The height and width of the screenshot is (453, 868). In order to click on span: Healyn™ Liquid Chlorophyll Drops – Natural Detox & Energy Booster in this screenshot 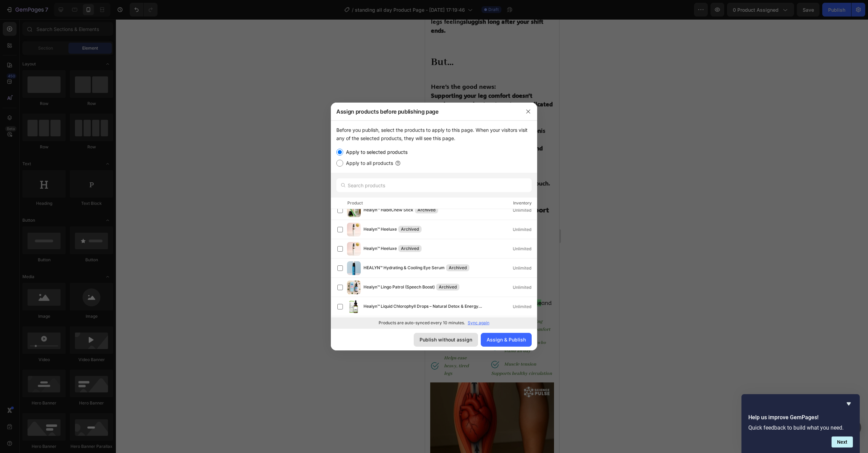, I will do `click(424, 307)`.